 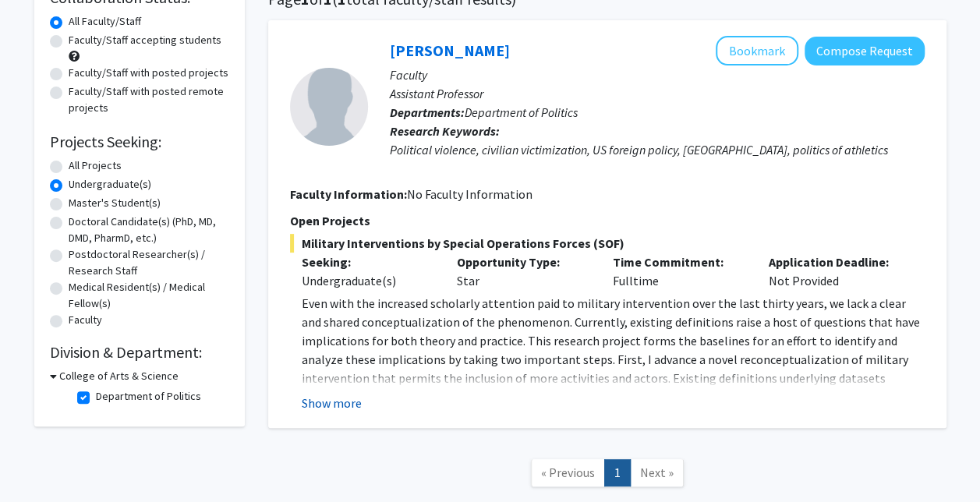 I want to click on label: Faculty, so click(x=85, y=319).